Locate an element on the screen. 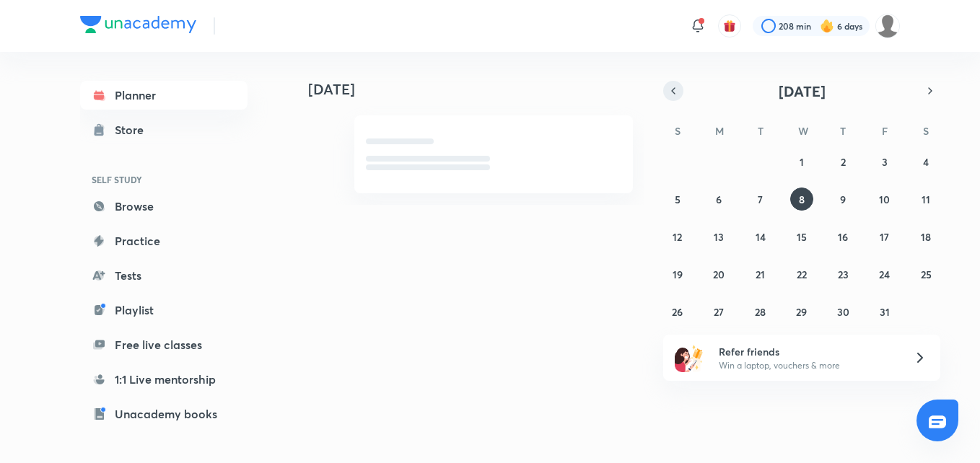  abbr: October 6, 2025 is located at coordinates (719, 199).